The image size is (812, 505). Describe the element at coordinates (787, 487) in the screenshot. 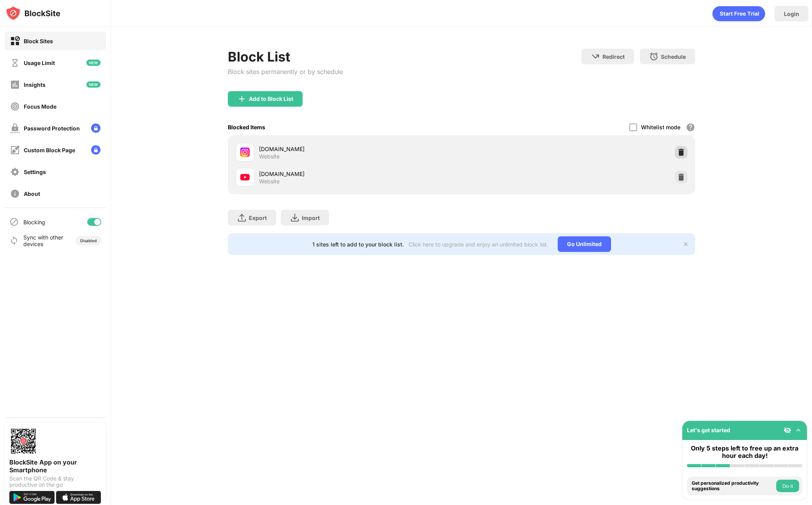

I see `button: Do it` at that location.